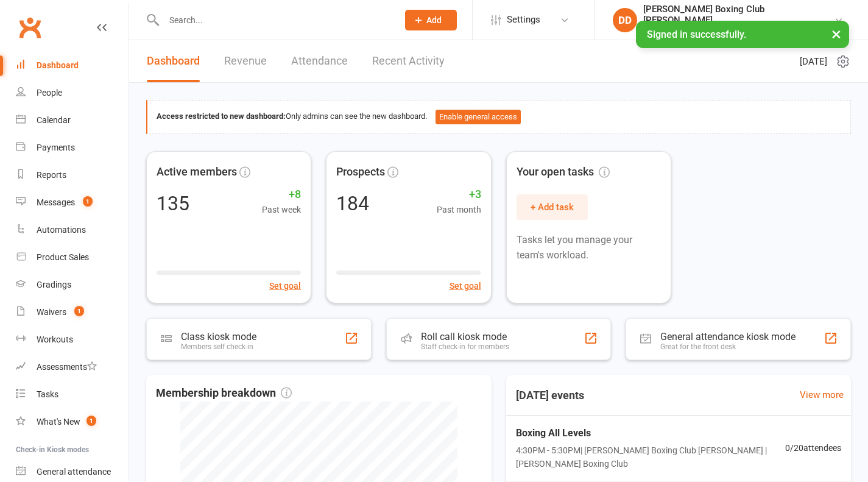 The image size is (868, 482). What do you see at coordinates (51, 175) in the screenshot?
I see `div: Reports` at bounding box center [51, 175].